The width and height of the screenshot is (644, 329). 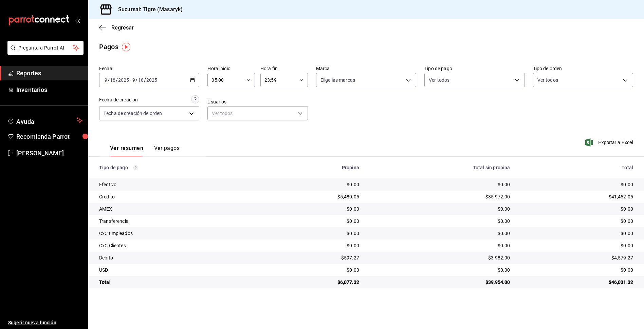 What do you see at coordinates (231, 68) in the screenshot?
I see `label: Hora inicio` at bounding box center [231, 68].